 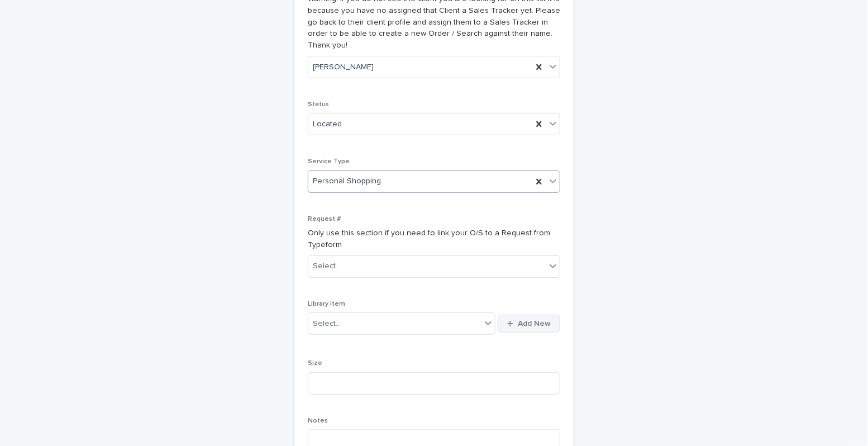 I want to click on span: Notes, so click(x=318, y=421).